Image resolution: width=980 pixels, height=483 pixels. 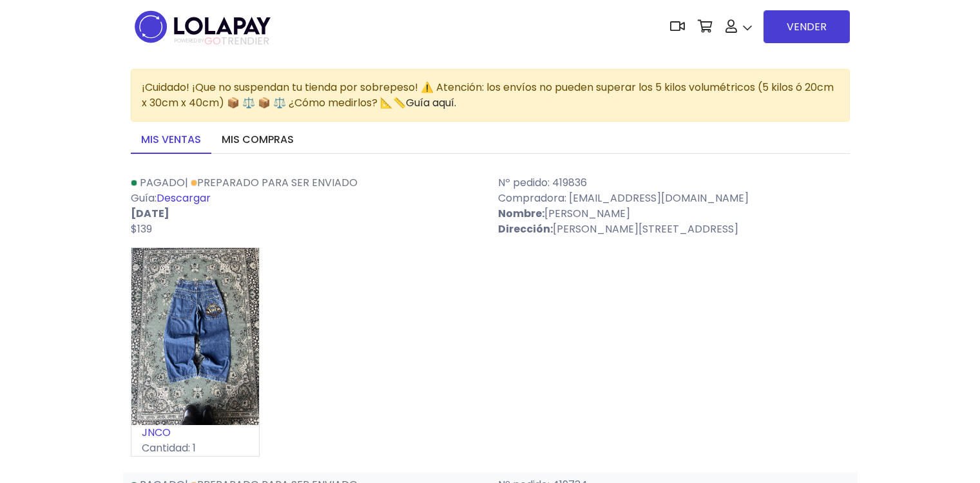 I want to click on a: Preparado para ser enviado, so click(x=274, y=183).